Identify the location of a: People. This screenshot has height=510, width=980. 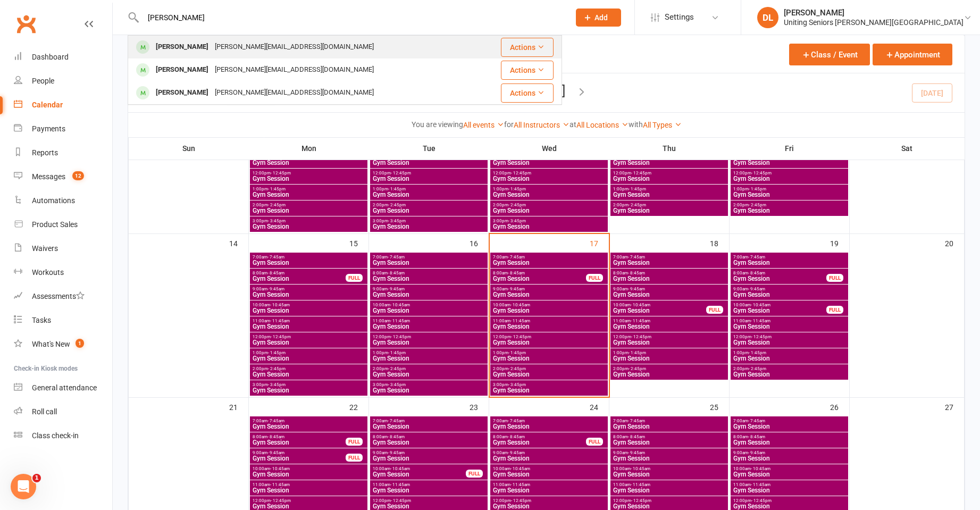
(63, 80).